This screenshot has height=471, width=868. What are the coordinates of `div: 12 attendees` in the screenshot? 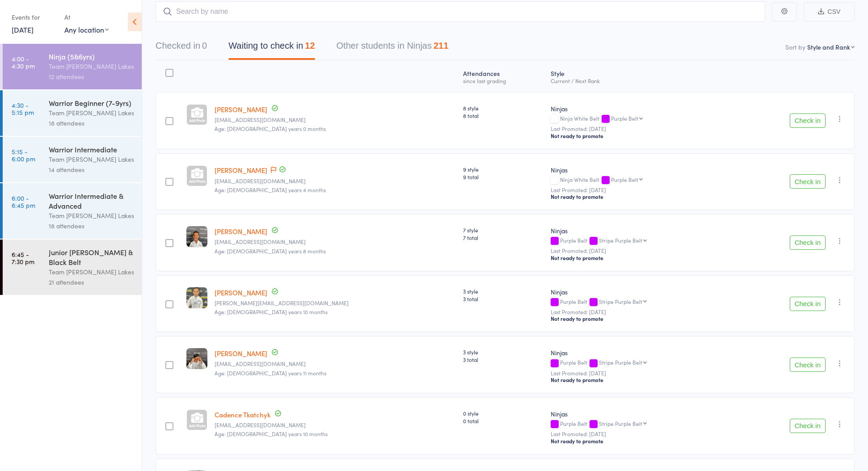 It's located at (91, 76).